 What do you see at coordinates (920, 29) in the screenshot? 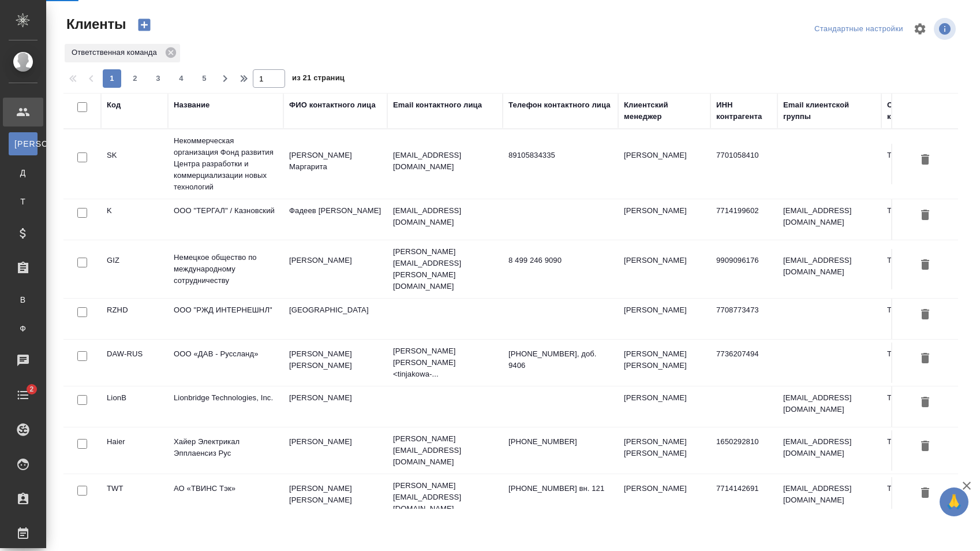
I see `span: Настроить таблицу` at bounding box center [920, 29].